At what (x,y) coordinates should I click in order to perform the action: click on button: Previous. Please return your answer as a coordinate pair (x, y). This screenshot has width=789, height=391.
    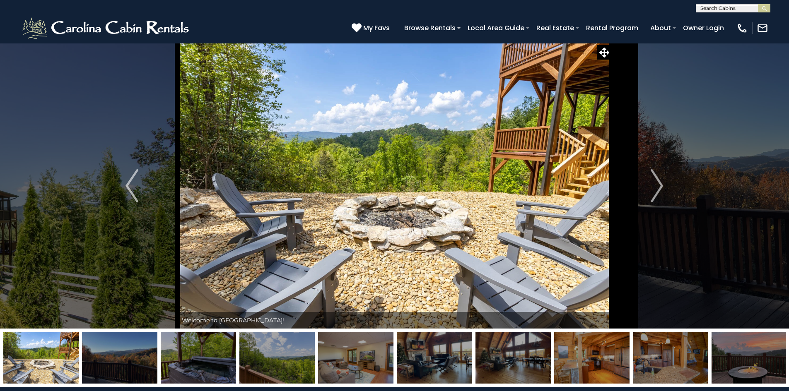
    Looking at the image, I should click on (132, 186).